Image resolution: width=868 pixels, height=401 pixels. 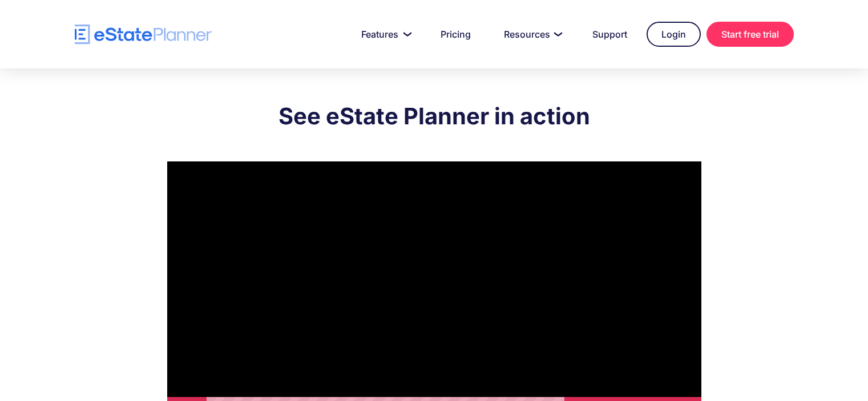 What do you see at coordinates (749, 34) in the screenshot?
I see `a: Start free trial` at bounding box center [749, 34].